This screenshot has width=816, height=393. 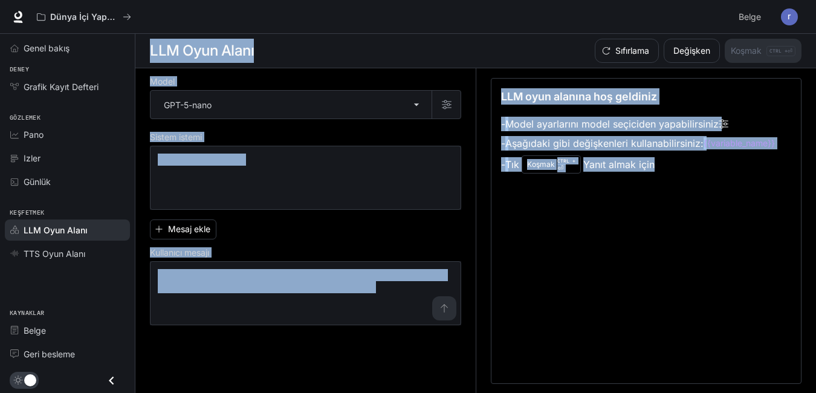 What do you see at coordinates (189, 229) in the screenshot?
I see `font: Mesaj ekle` at bounding box center [189, 229].